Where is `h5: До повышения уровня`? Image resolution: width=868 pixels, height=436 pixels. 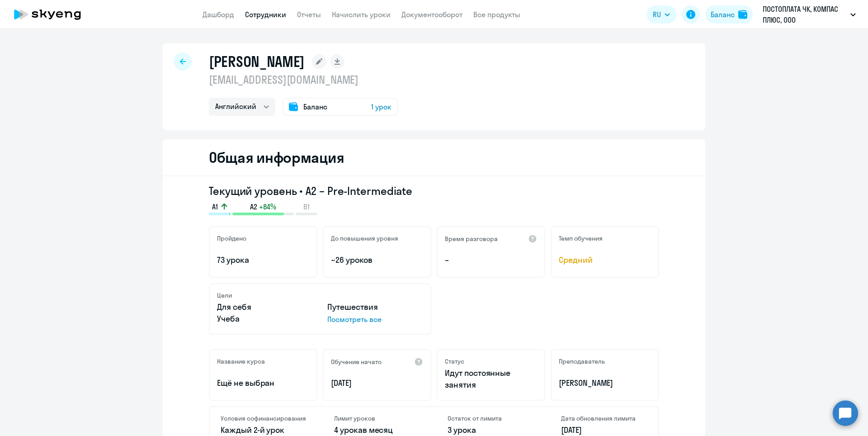 h5: До повышения уровня is located at coordinates (364, 238).